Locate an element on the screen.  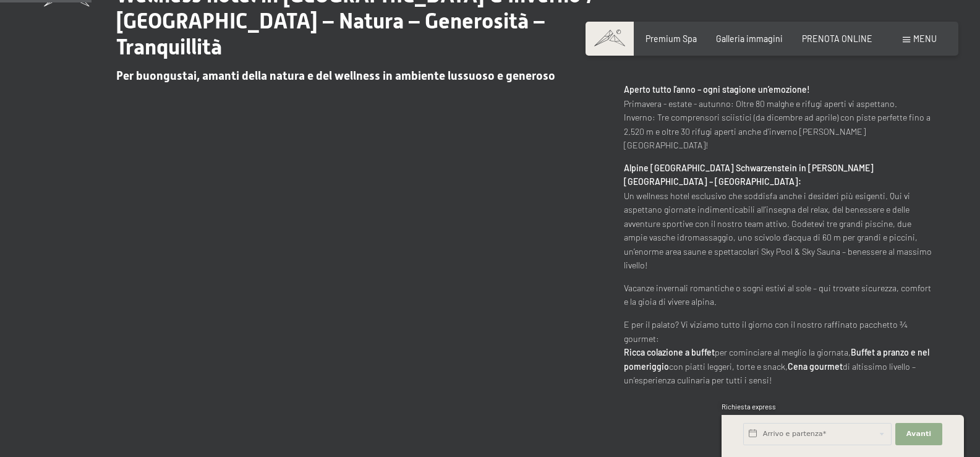
p: Un wellness hotel esclusivo che soddisfa anche i desideri più esigenti. Qui vi aspettano giornate... is located at coordinates (780, 217).